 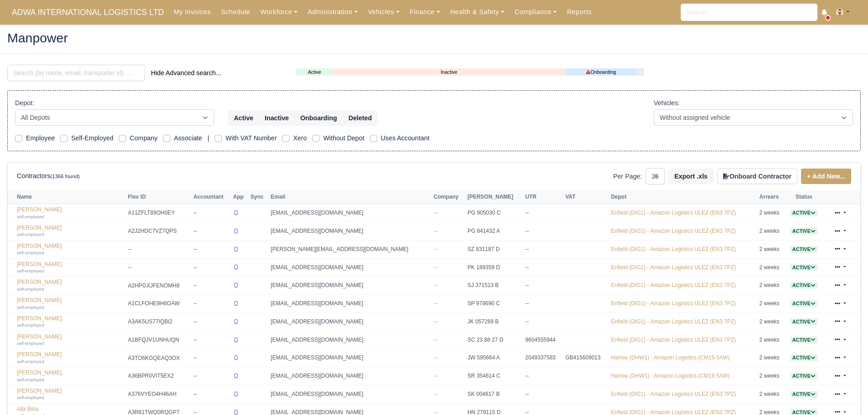 I want to click on button: Onboard Contractor, so click(x=757, y=176).